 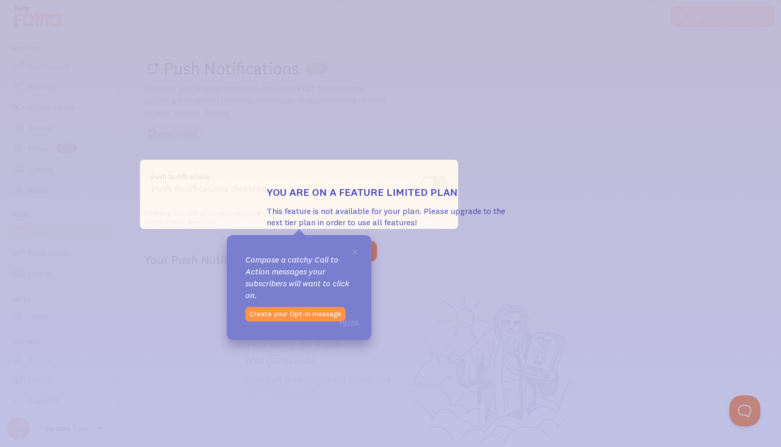 I want to click on h3: You are on a feature limited plan, so click(x=390, y=192).